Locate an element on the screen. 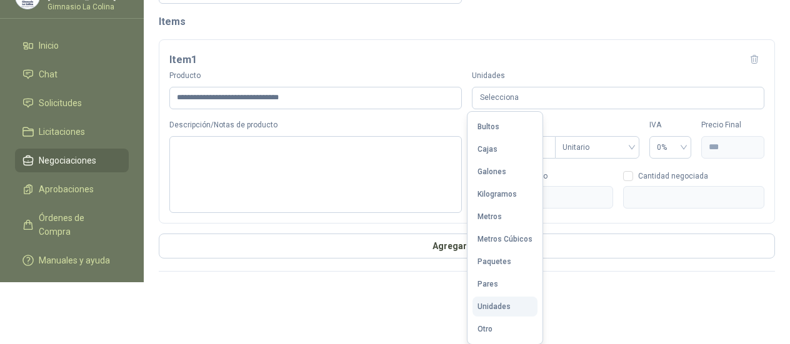 Image resolution: width=790 pixels, height=344 pixels. div: Otro is located at coordinates (485, 329).